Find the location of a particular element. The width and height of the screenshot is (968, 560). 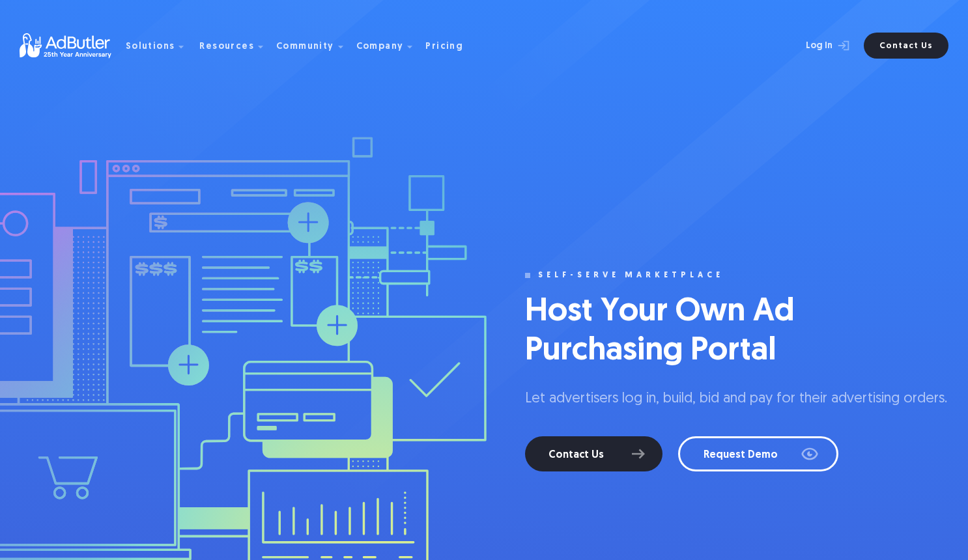

div: Company is located at coordinates (380, 47).